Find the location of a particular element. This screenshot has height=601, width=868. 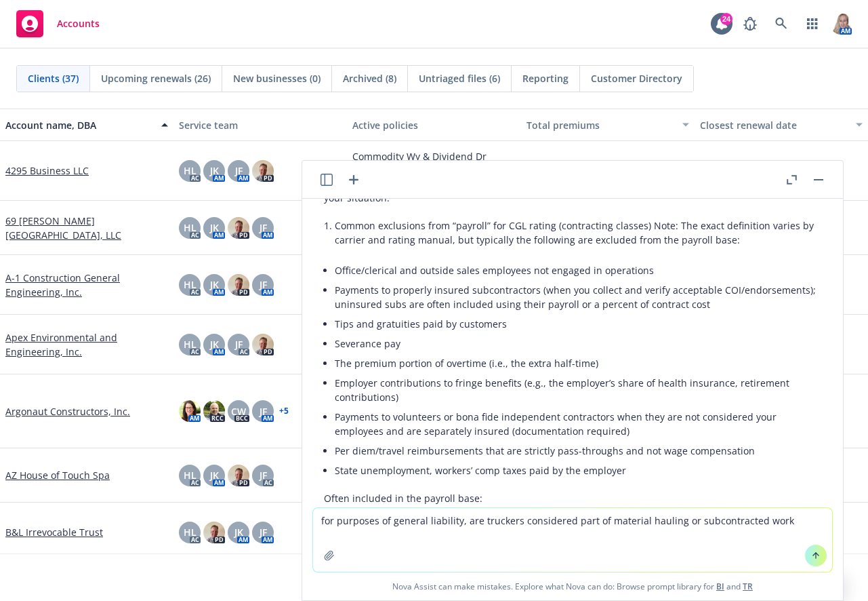

div: Account name, DBA is located at coordinates (80, 125).